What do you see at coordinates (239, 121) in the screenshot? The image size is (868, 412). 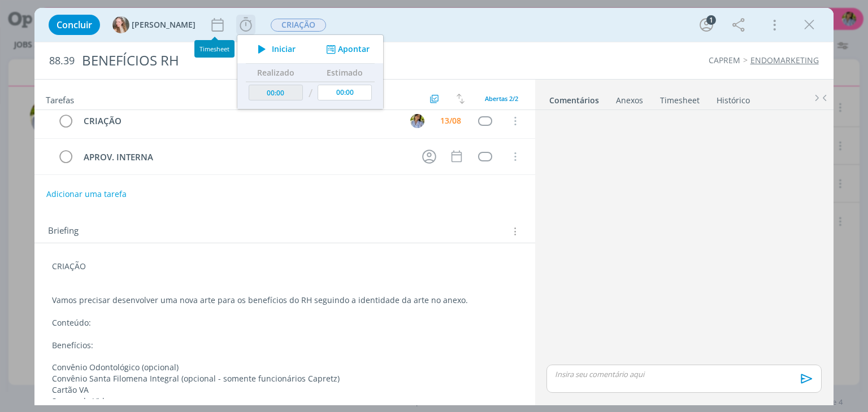 I see `div: CRIAÇÃO` at bounding box center [239, 121].